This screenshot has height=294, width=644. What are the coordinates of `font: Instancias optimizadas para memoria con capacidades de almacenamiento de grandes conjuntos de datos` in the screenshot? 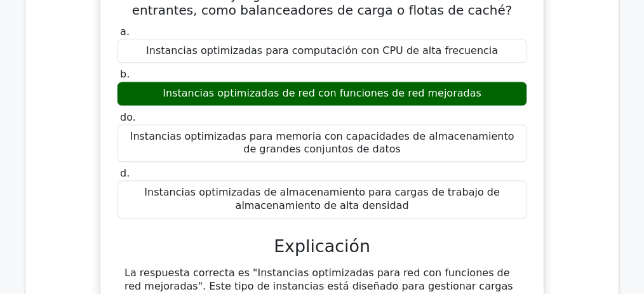 It's located at (322, 143).